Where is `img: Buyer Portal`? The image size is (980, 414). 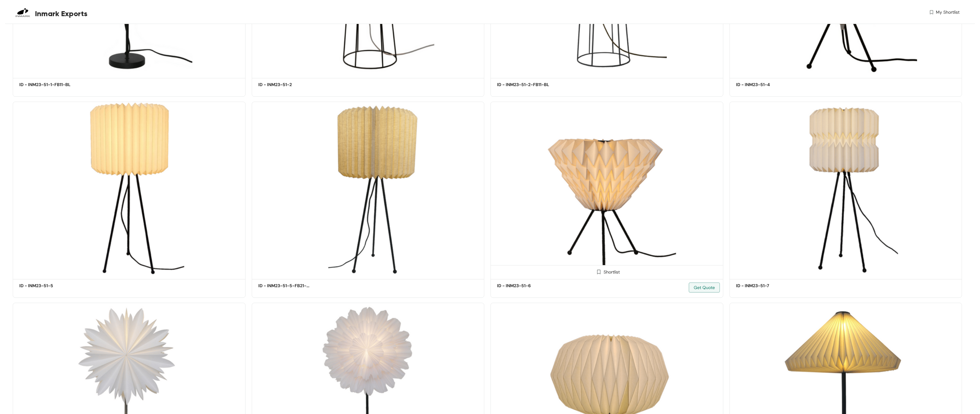 img: Buyer Portal is located at coordinates (22, 13).